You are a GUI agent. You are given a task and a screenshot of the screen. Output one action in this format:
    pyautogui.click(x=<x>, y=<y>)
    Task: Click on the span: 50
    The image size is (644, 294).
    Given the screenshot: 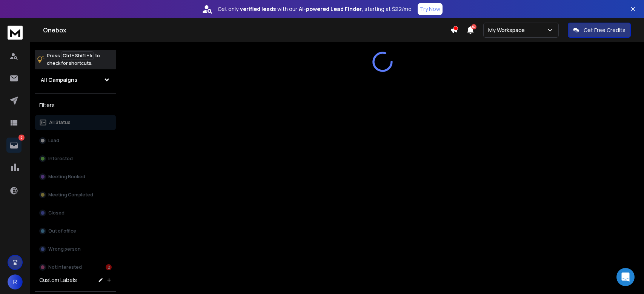 What is the action you would take?
    pyautogui.click(x=474, y=27)
    